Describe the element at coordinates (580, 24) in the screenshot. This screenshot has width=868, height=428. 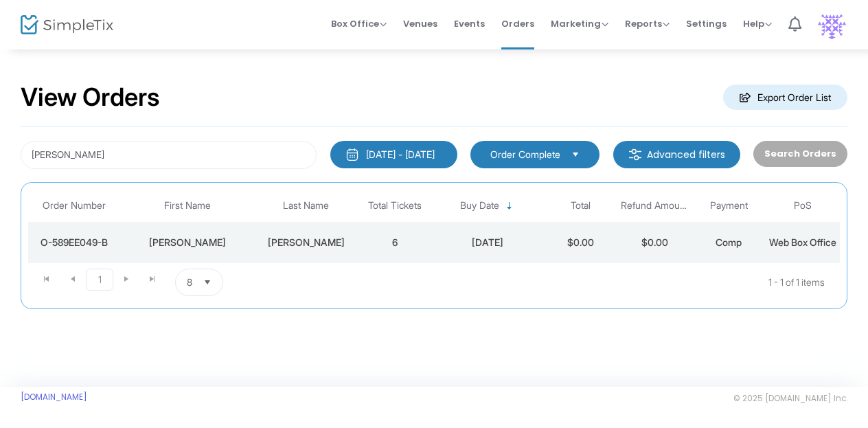
I see `span: Marketing` at that location.